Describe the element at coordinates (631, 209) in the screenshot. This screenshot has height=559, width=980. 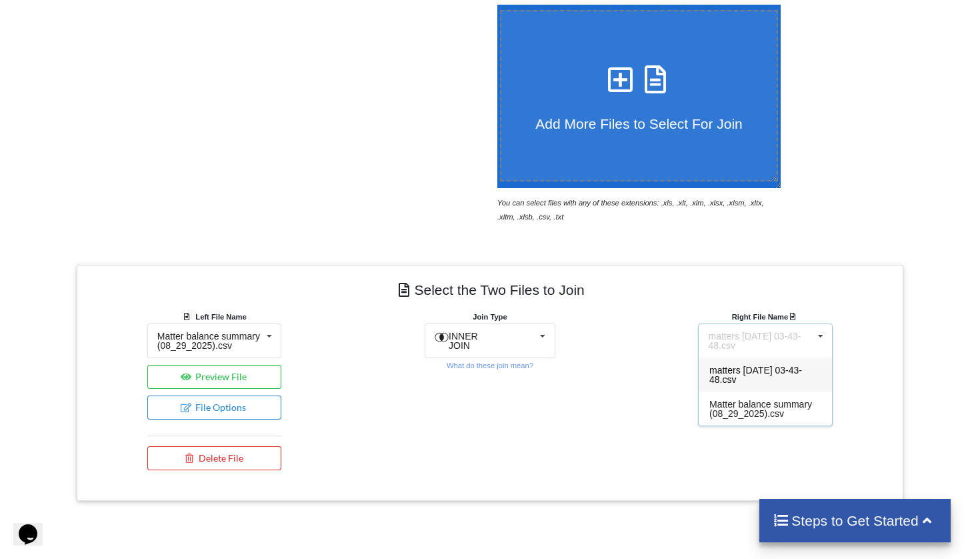
I see `i: You can select files with any of these extensions: .xls, .xlt, .xlm, .xlsx, .xlsm, .xltx, .xltm, ...` at that location.